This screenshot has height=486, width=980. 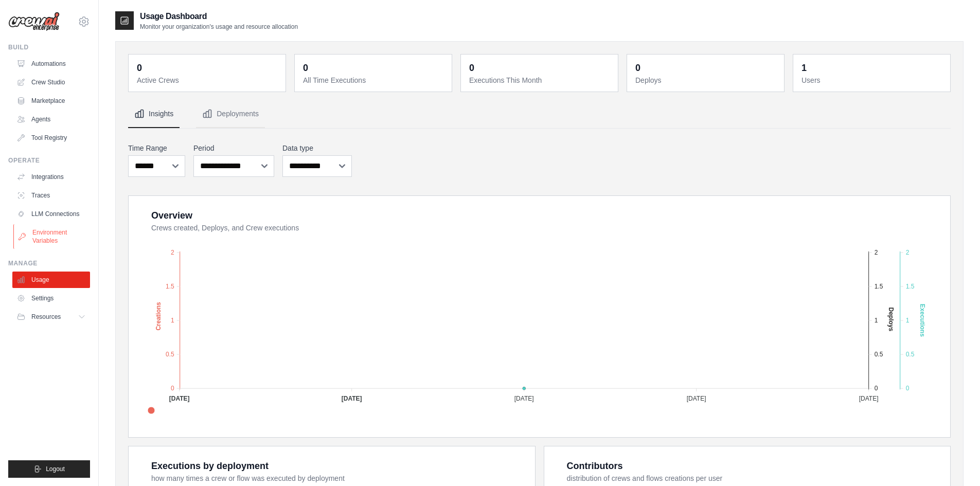 What do you see at coordinates (317, 148) in the screenshot?
I see `label: Data type` at bounding box center [317, 148].